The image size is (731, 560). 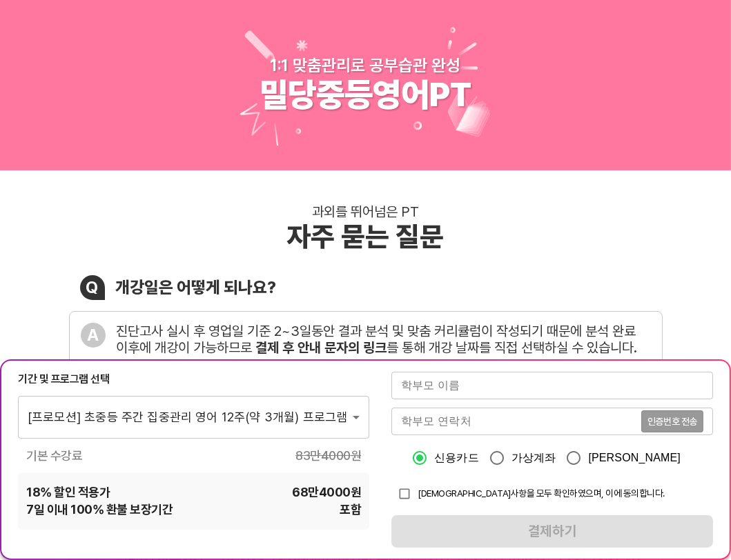 I want to click on div: A, so click(x=93, y=335).